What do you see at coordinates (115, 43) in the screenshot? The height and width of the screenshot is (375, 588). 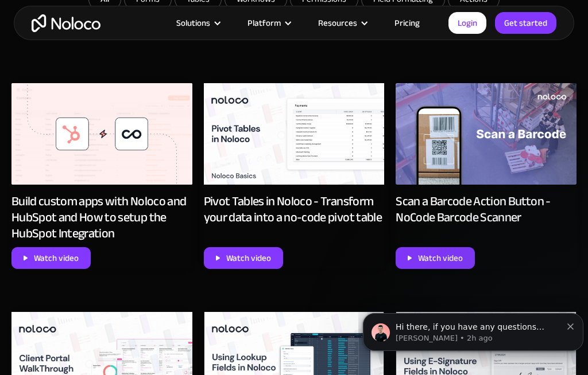 I see `div: message notification from Darragh, 2h ago. Hi there, if you have any questions about our pricing,...` at bounding box center [115, 43].